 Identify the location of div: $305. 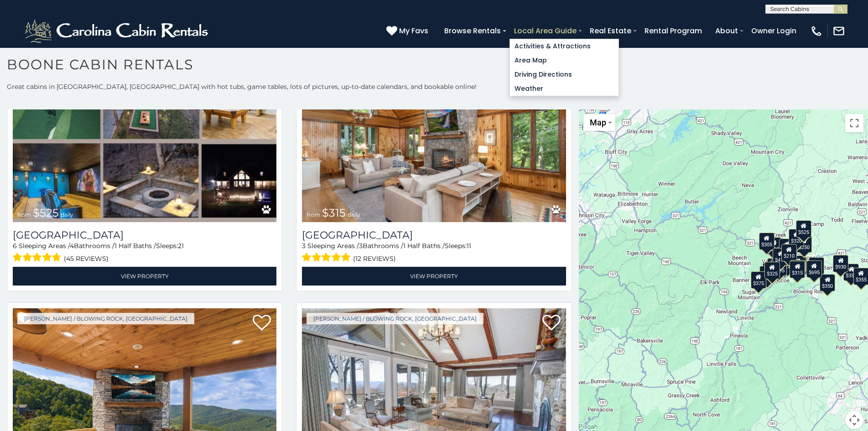
(766, 241).